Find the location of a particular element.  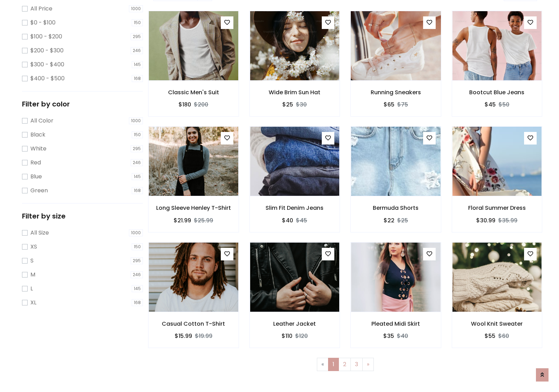

del: $30 is located at coordinates (301, 104).